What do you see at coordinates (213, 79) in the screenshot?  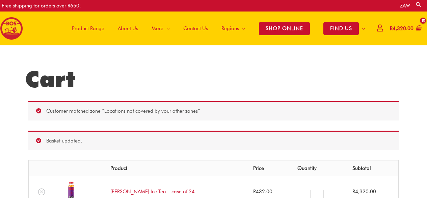 I see `h1: Cart` at bounding box center [213, 79].